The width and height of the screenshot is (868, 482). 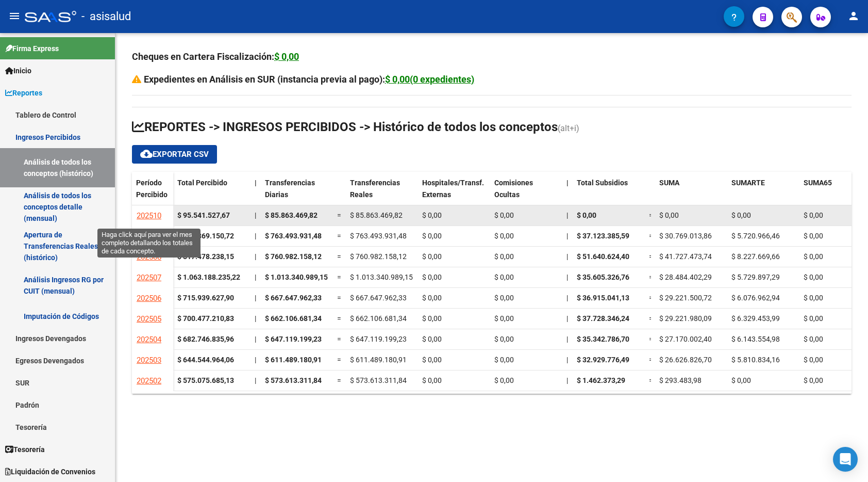 What do you see at coordinates (453, 188) in the screenshot?
I see `span: Hospitales/Transf. Externas` at bounding box center [453, 188].